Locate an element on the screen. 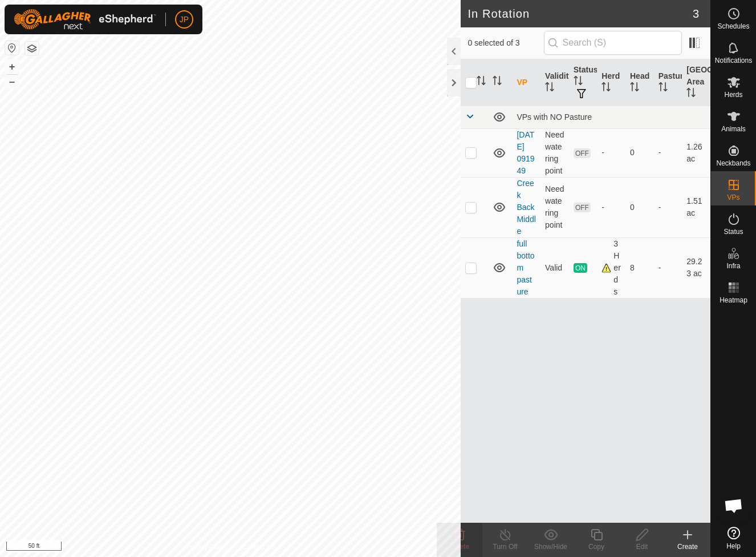 The height and width of the screenshot is (557, 756). a: Open chat is located at coordinates (734, 505).